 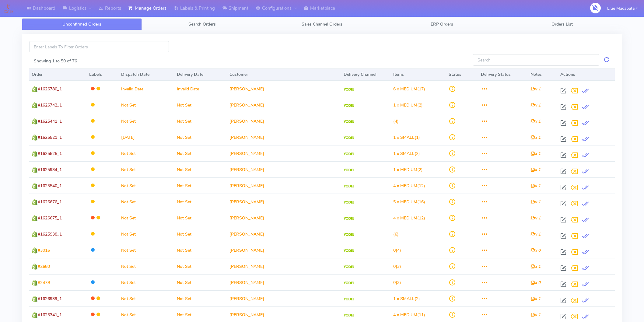 What do you see at coordinates (58, 75) in the screenshot?
I see `th: Order` at bounding box center [58, 75].